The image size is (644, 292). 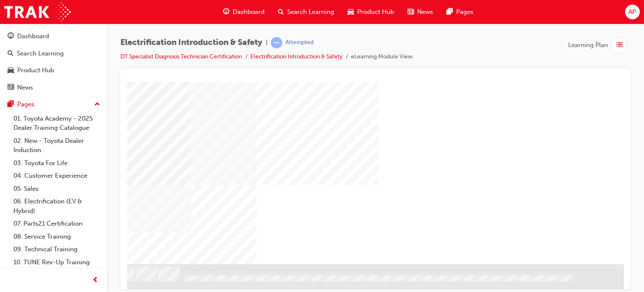 What do you see at coordinates (297, 56) in the screenshot?
I see `a: Electrification Introduction & Safety` at bounding box center [297, 56].